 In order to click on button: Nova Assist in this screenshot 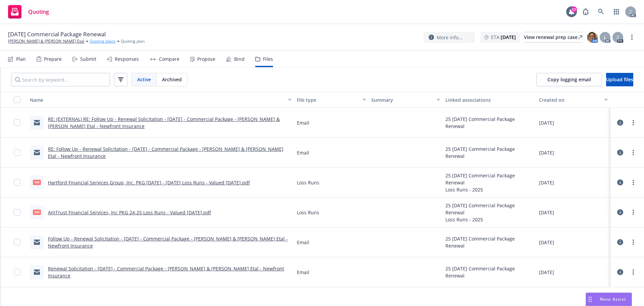, I will do `click(609, 299)`.